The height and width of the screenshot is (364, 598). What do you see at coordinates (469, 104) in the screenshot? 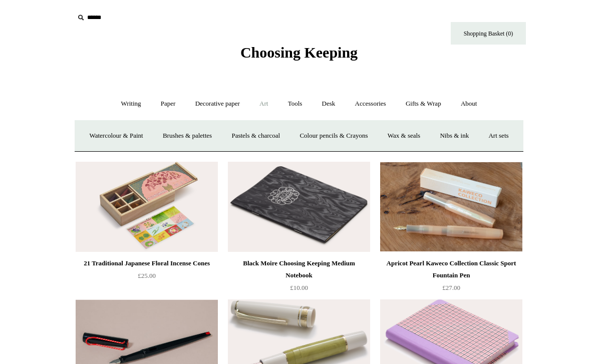
I see `a: About` at bounding box center [469, 104].